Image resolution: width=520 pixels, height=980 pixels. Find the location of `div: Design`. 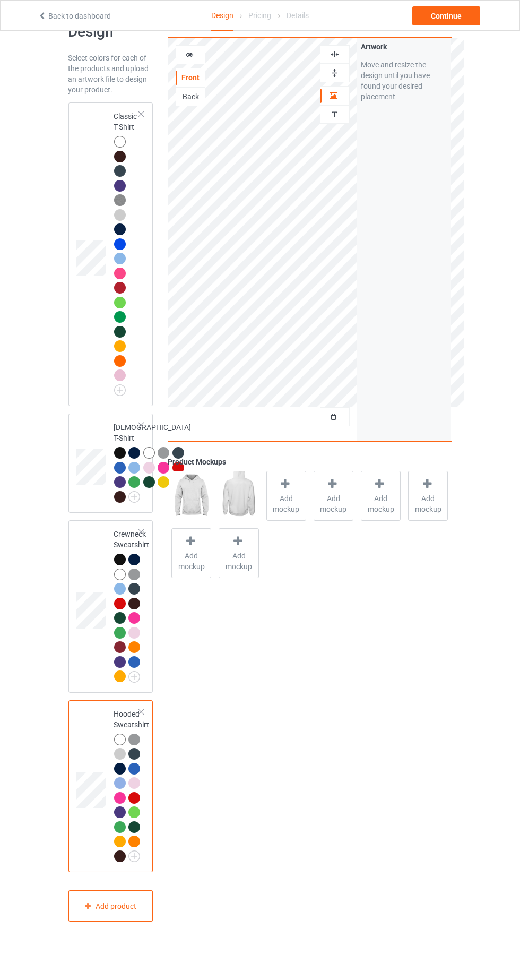

div: Design is located at coordinates (222, 16).